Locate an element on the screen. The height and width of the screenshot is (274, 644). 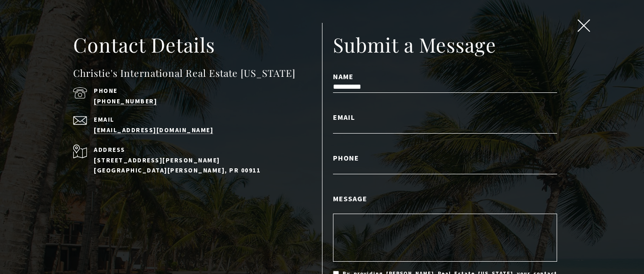
a: call (939) 337-3000 is located at coordinates (125, 101).